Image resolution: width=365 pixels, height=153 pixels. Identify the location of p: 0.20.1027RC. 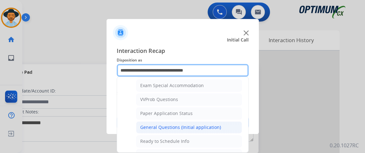
(344, 146).